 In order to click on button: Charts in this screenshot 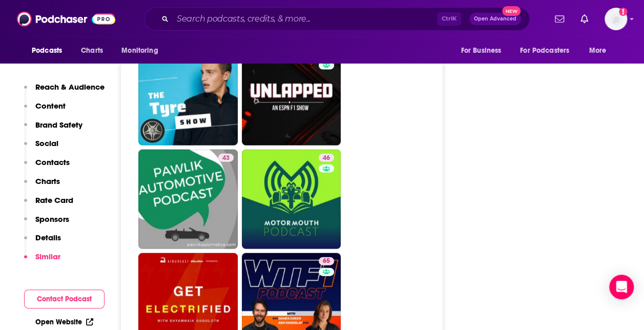, I will do `click(42, 186)`.